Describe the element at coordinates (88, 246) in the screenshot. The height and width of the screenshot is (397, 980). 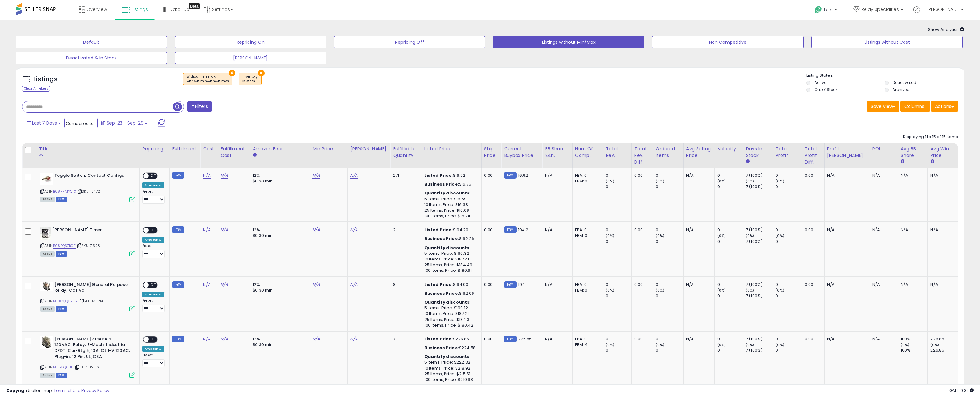
I see `span: | SKU: 71528` at that location.